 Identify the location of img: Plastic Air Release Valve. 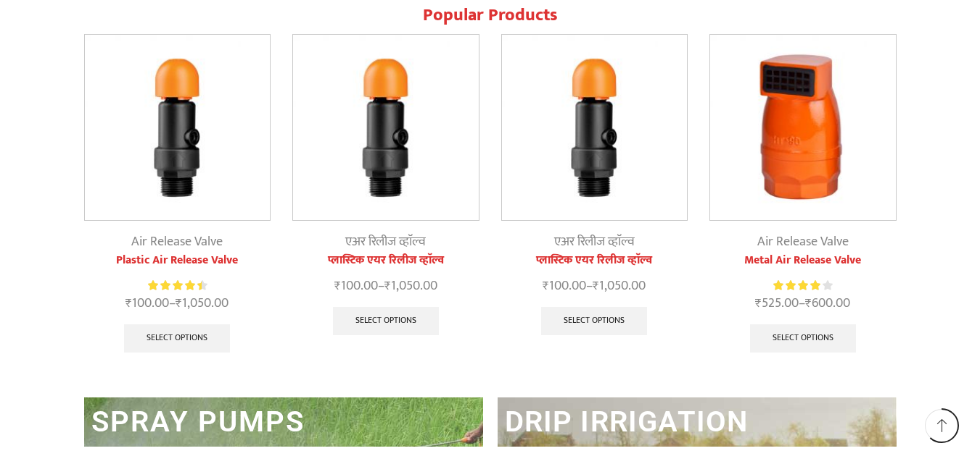
(177, 128).